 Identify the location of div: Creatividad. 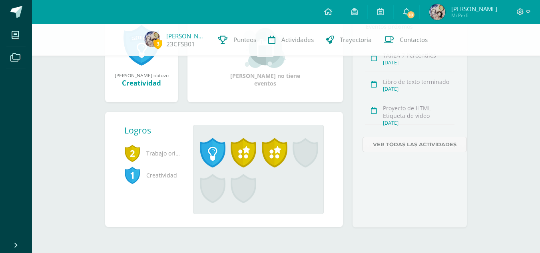
(142, 83).